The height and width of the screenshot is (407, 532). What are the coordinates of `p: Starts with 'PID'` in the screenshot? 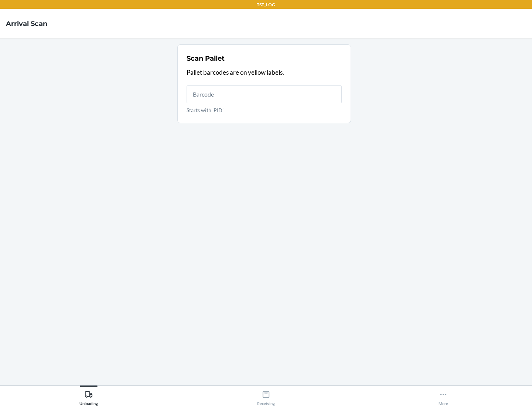 It's located at (264, 110).